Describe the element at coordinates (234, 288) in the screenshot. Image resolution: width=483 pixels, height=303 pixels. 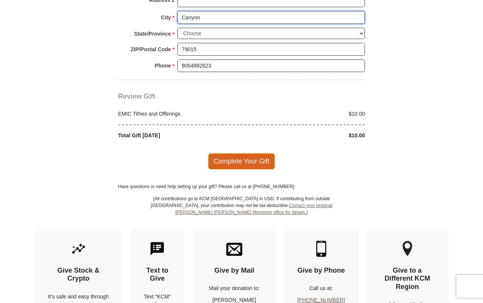
I see `p: Mail your donation to:` at that location.